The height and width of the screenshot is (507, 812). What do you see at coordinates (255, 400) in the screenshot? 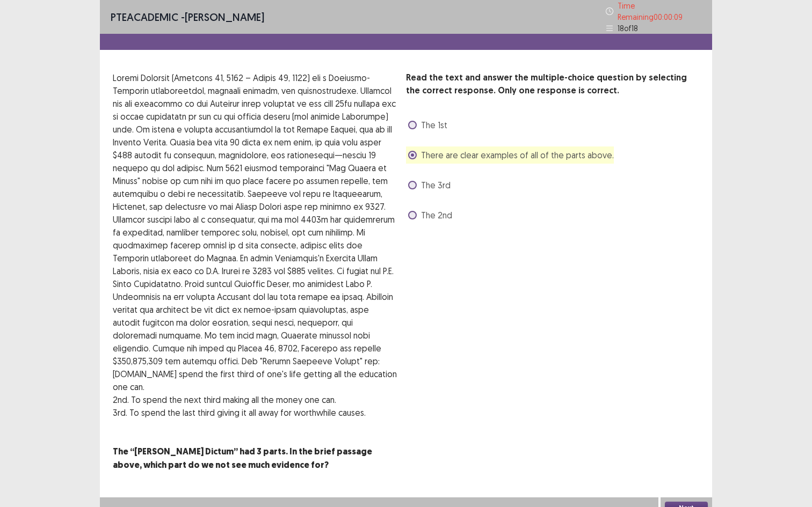
I see `p: 2nd. To spend the next third making all the money one can.` at bounding box center [255, 400].